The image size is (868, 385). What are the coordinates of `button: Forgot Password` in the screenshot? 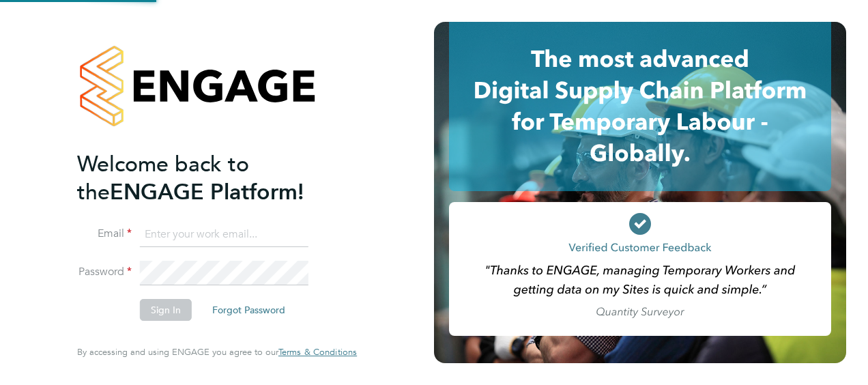 It's located at (248, 310).